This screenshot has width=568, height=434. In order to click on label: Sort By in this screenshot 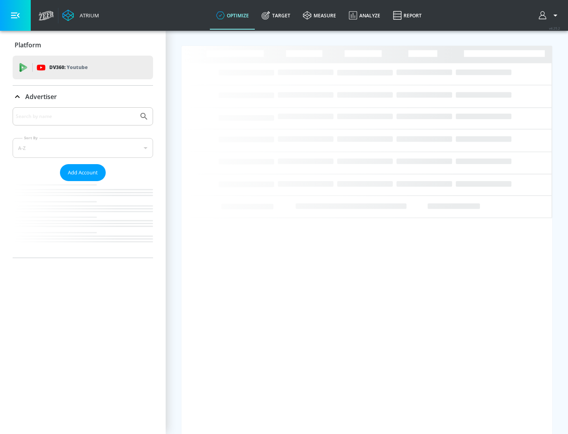, I will do `click(31, 138)`.